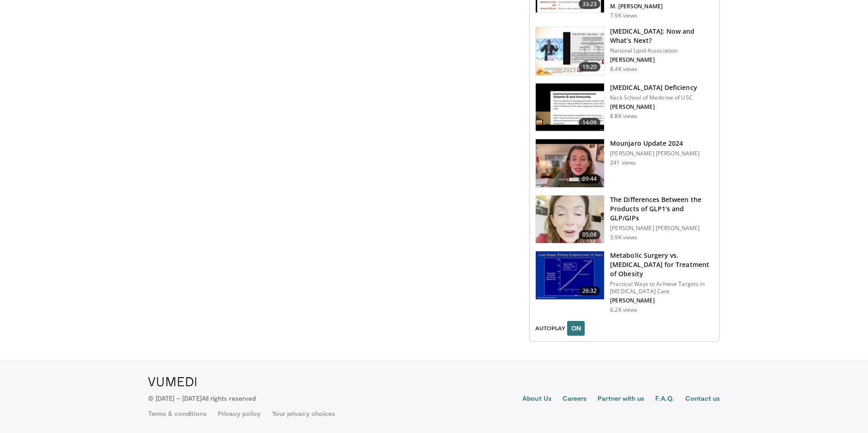  Describe the element at coordinates (303, 414) in the screenshot. I see `a: Your privacy choices` at that location.